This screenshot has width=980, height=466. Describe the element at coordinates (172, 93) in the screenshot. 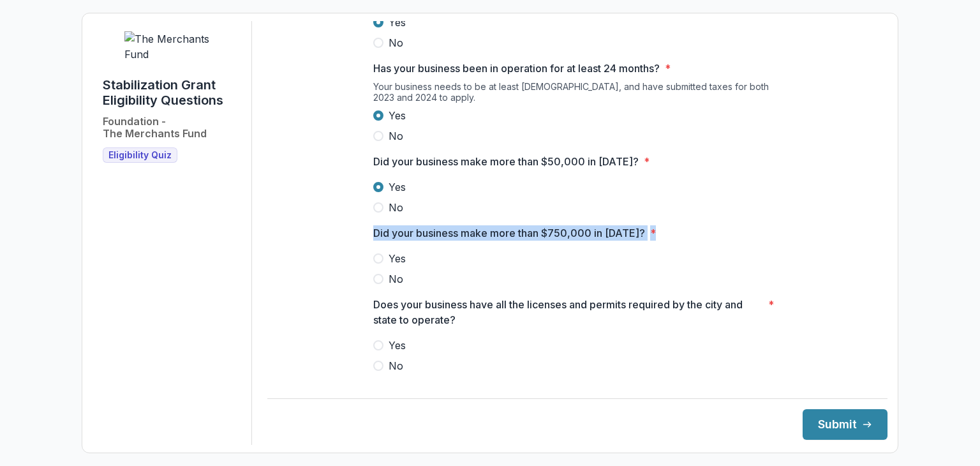

I see `h1: Stabilization Grant Eligibility Questions` at that location.